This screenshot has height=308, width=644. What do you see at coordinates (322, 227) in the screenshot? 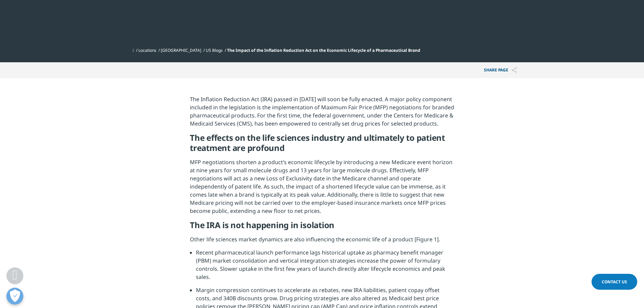
I see `h5: The IRA is not happening in isolation` at bounding box center [322, 227].